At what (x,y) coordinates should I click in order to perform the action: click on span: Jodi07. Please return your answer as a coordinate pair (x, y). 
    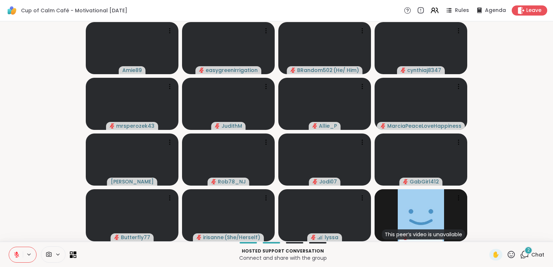
    Looking at the image, I should click on (328, 182).